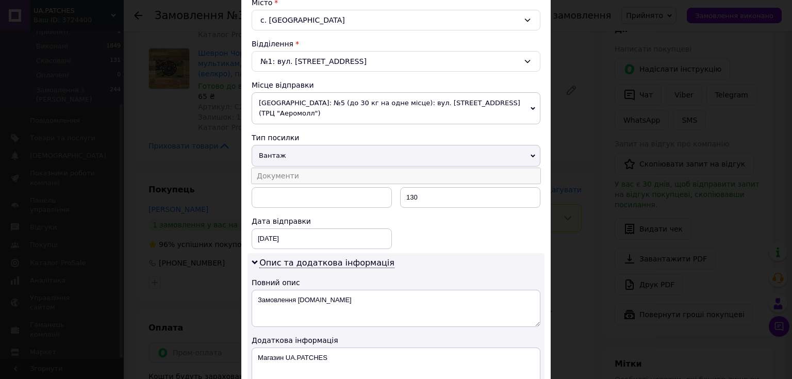 The width and height of the screenshot is (792, 379). What do you see at coordinates (396, 44) in the screenshot?
I see `div: Відділення` at bounding box center [396, 44].